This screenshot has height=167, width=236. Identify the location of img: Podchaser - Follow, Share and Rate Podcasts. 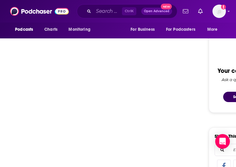
(39, 11).